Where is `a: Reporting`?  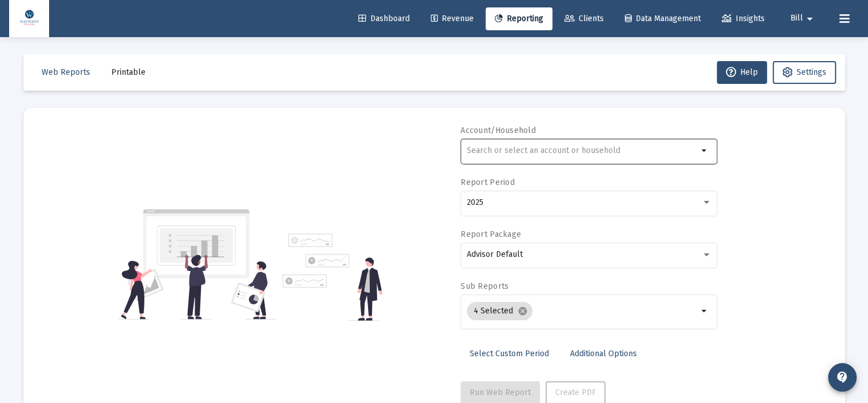
a: Reporting is located at coordinates (519, 19).